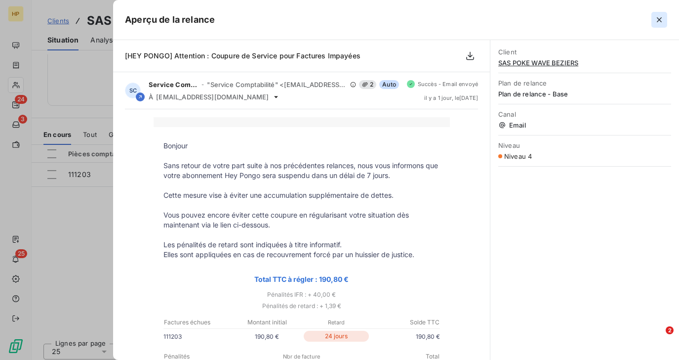 The height and width of the screenshot is (360, 679). What do you see at coordinates (406, 322) in the screenshot?
I see `p: Solde TTC` at bounding box center [406, 322].